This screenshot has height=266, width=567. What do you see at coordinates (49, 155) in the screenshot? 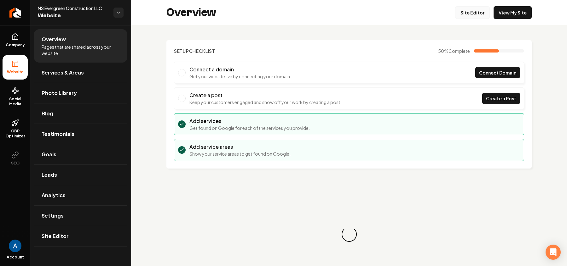
I see `span: Goals` at bounding box center [49, 155].